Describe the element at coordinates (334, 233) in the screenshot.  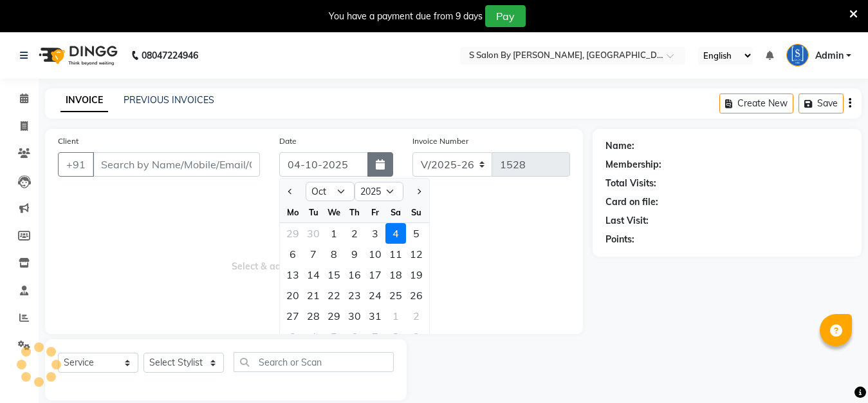
I see `div: Wednesday, October 1, 2025` at that location.